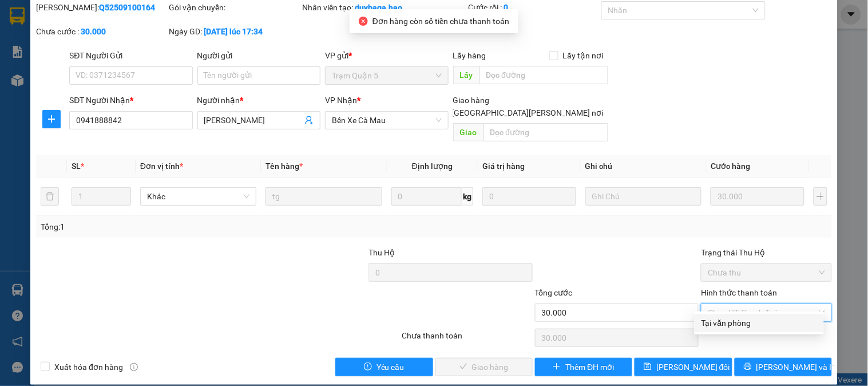 The width and height of the screenshot is (868, 386). I want to click on input: Ghi Chú, so click(643, 197).